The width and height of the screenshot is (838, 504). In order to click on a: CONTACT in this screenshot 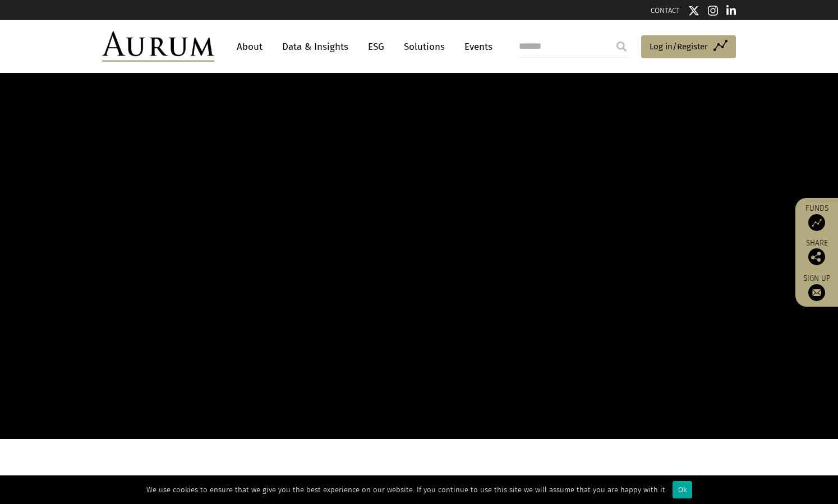, I will do `click(666, 10)`.